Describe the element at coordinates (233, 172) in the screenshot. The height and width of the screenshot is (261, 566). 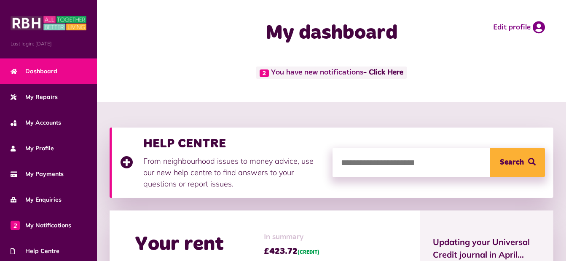
I see `p: From neighbourhood issues to money advice, use our new help centre to find answers to your questi...` at that location.